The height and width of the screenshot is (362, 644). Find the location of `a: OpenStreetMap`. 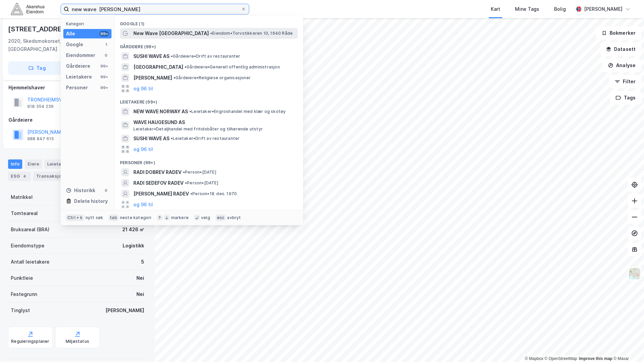

a: OpenStreetMap is located at coordinates (561, 359).